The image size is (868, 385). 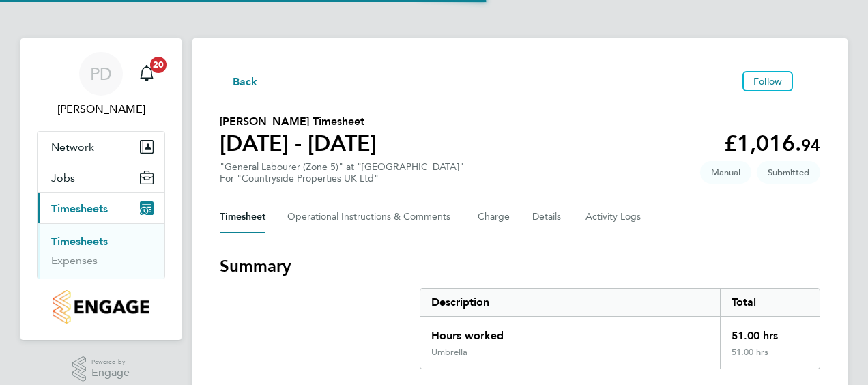 What do you see at coordinates (767, 81) in the screenshot?
I see `span: Follow` at bounding box center [767, 81].